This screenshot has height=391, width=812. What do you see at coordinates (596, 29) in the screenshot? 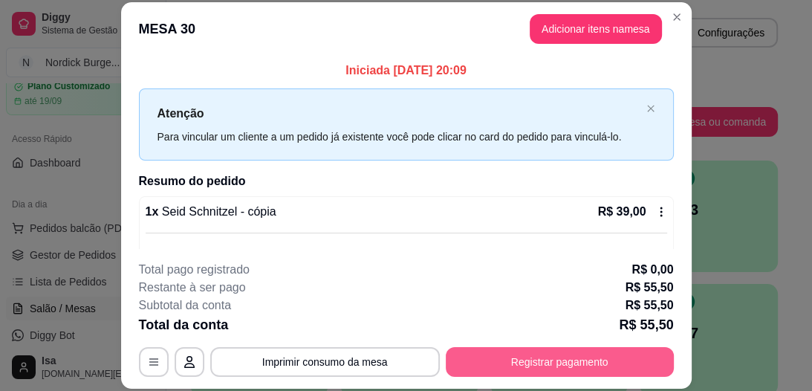
I see `button: Adicionar itens namesa` at bounding box center [596, 29].